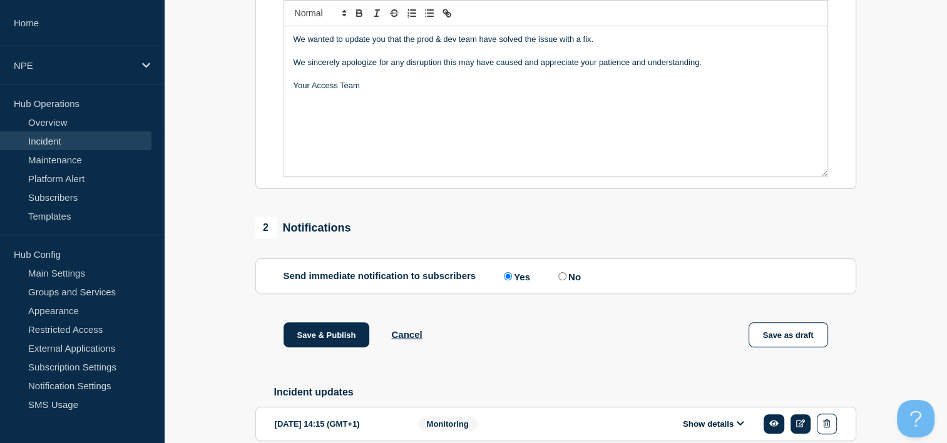 The height and width of the screenshot is (443, 947). Describe the element at coordinates (266, 228) in the screenshot. I see `span: 2` at that location.